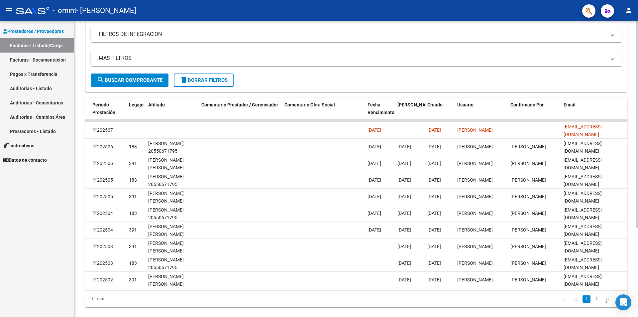 The height and width of the screenshot is (317, 638). What do you see at coordinates (184, 80) in the screenshot?
I see `mat-icon: delete` at bounding box center [184, 80].